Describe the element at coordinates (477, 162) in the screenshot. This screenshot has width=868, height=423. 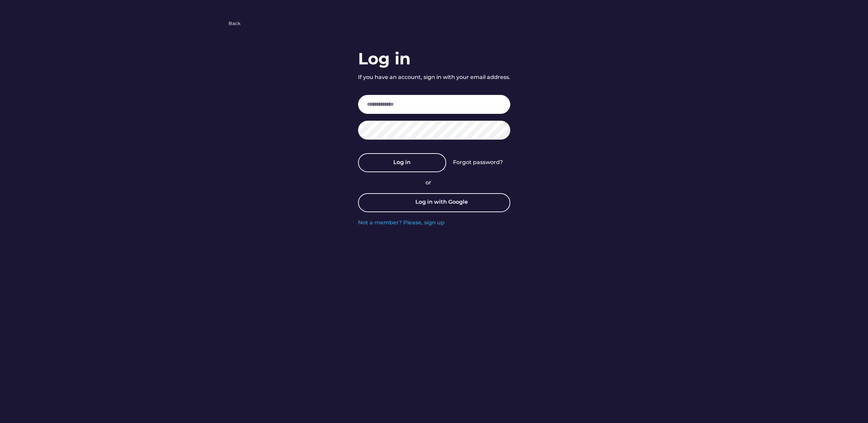
I see `div: Forgot password?` at that location.